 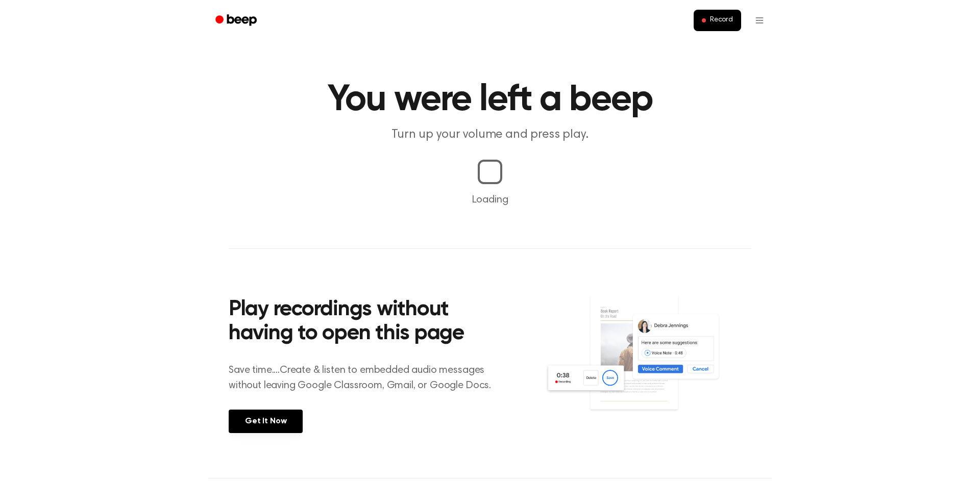 What do you see at coordinates (760, 21) in the screenshot?
I see `button: Open menu` at bounding box center [760, 21].